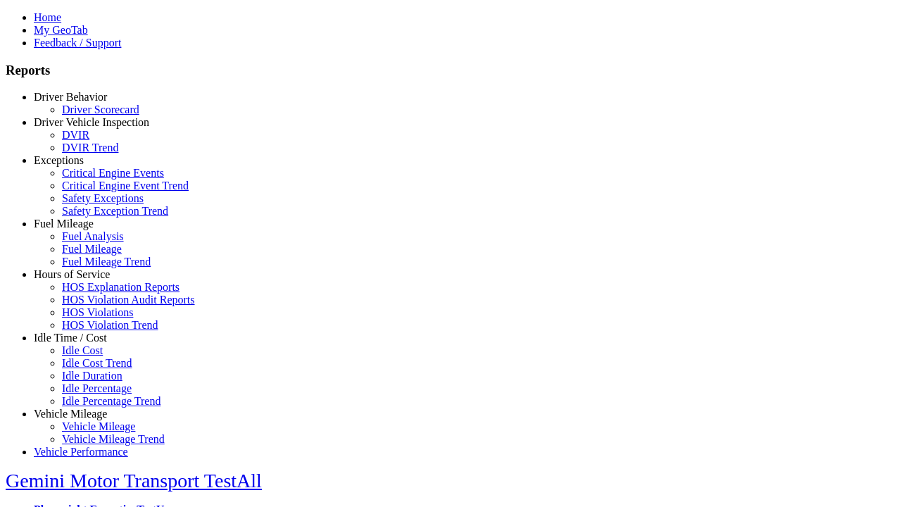 This screenshot has height=507, width=901. Describe the element at coordinates (70, 337) in the screenshot. I see `a: Idle Time / Cost` at that location.